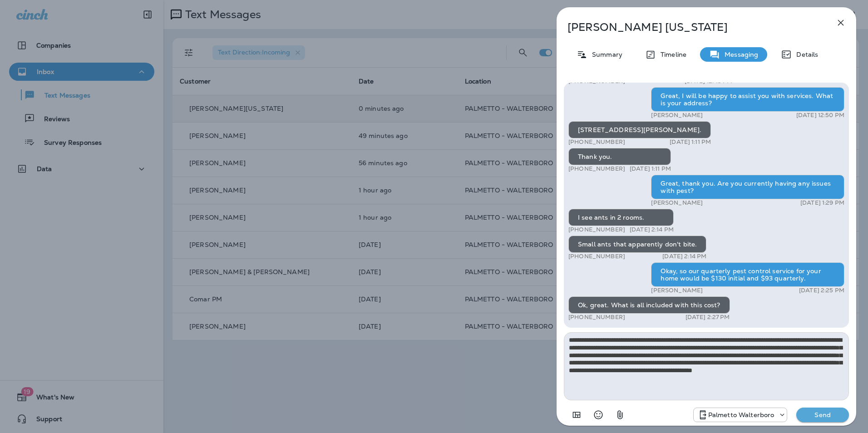  What do you see at coordinates (748, 100) in the screenshot?
I see `div: Great, I will be happy to assist you with services. What is your address?` at bounding box center [748, 100].